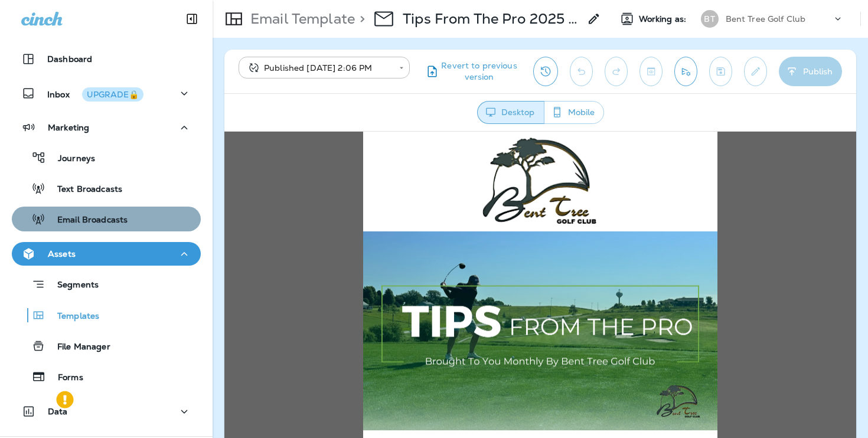 Image resolution: width=868 pixels, height=438 pixels. Describe the element at coordinates (766, 19) in the screenshot. I see `p: Bent Tree Golf Club` at that location.